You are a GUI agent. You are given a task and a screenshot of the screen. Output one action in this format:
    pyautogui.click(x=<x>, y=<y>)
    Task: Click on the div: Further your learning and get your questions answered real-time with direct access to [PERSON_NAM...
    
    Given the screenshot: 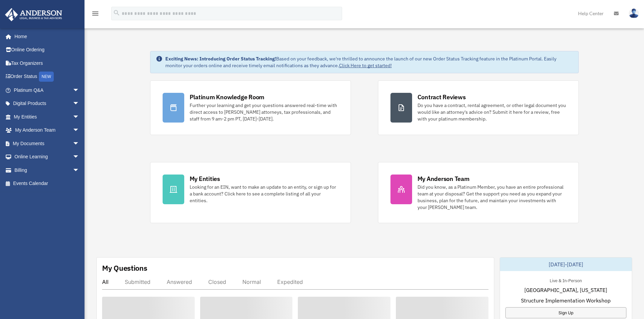 What is the action you would take?
    pyautogui.click(x=264, y=112)
    